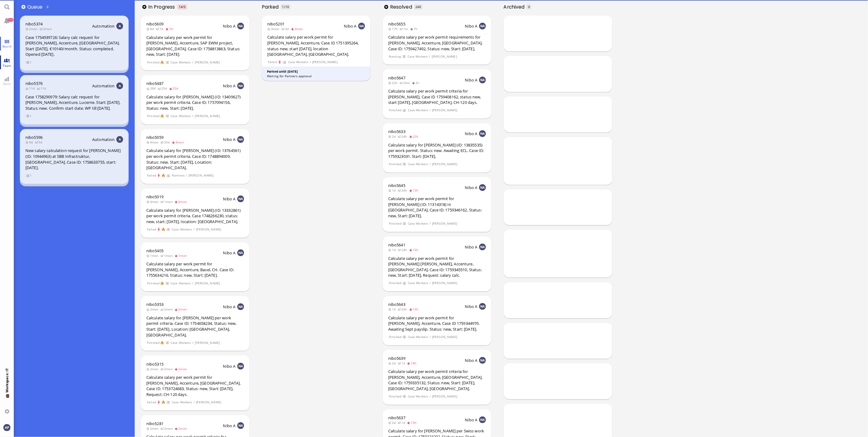  I want to click on a: nibo5596, so click(34, 137).